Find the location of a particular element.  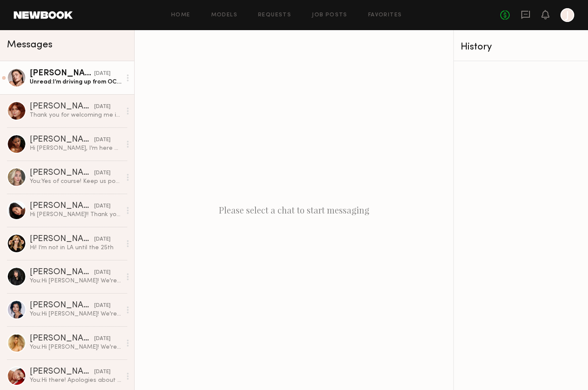

div: History is located at coordinates (521, 47).